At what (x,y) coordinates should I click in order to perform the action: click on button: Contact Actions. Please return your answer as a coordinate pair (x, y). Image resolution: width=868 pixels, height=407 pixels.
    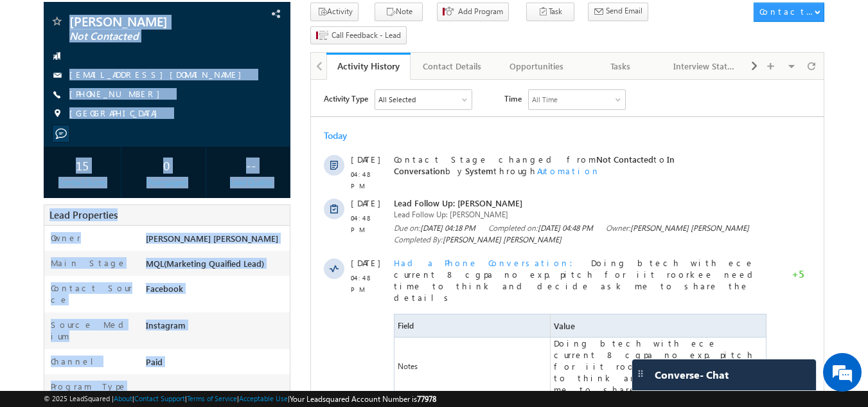
    Looking at the image, I should click on (788, 12).